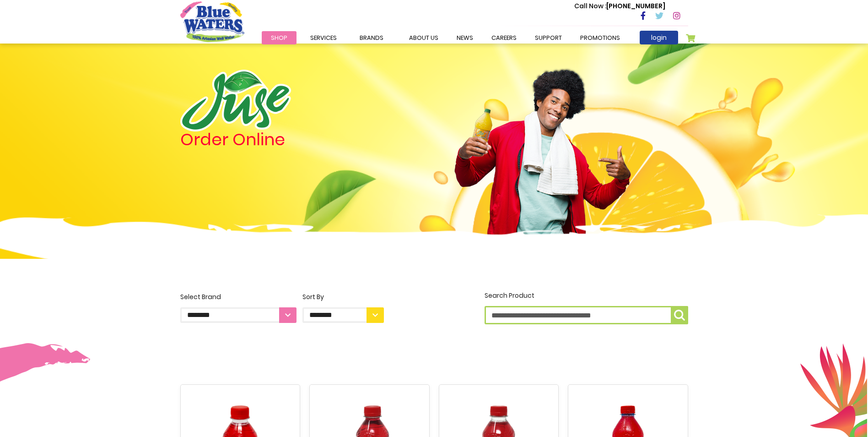 The width and height of the screenshot is (868, 437). I want to click on a: careers, so click(504, 37).